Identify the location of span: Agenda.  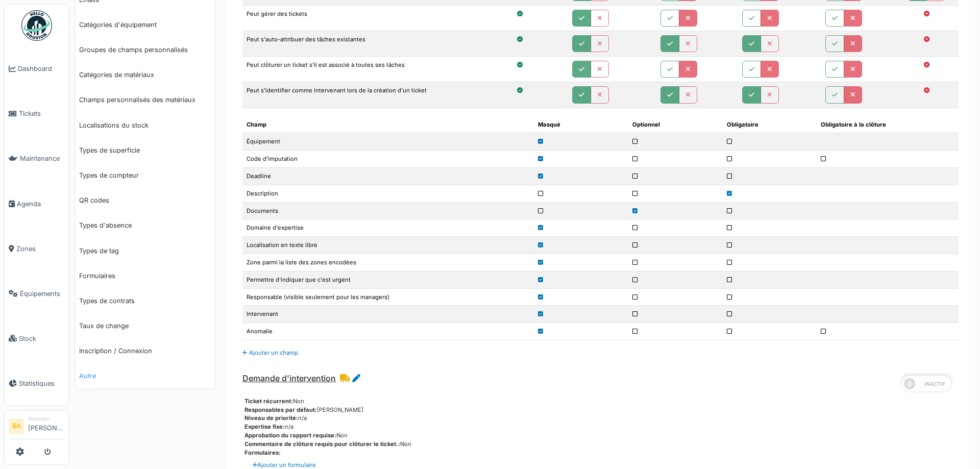
(41, 204).